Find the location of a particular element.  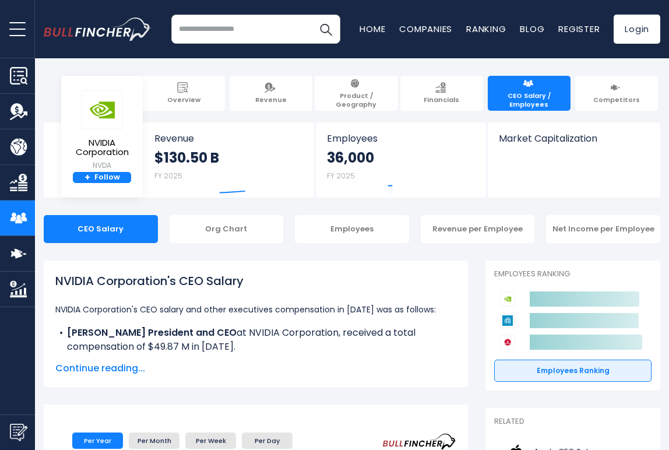

span: Market Capitalization is located at coordinates (573, 138).